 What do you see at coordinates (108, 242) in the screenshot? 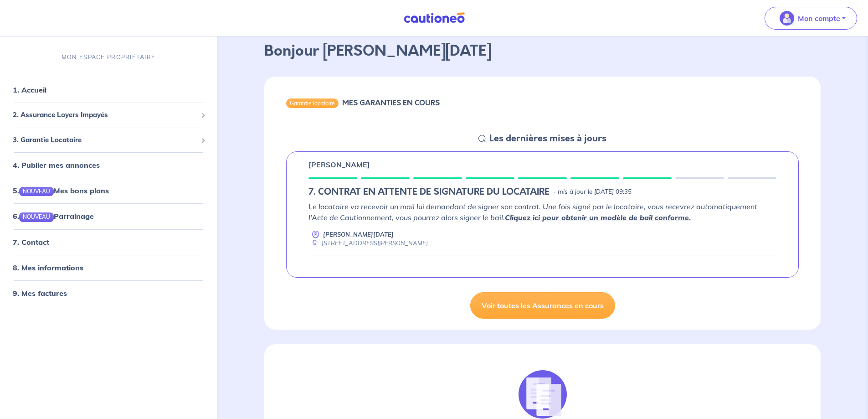
I see `div: 7. Contact` at bounding box center [108, 242].